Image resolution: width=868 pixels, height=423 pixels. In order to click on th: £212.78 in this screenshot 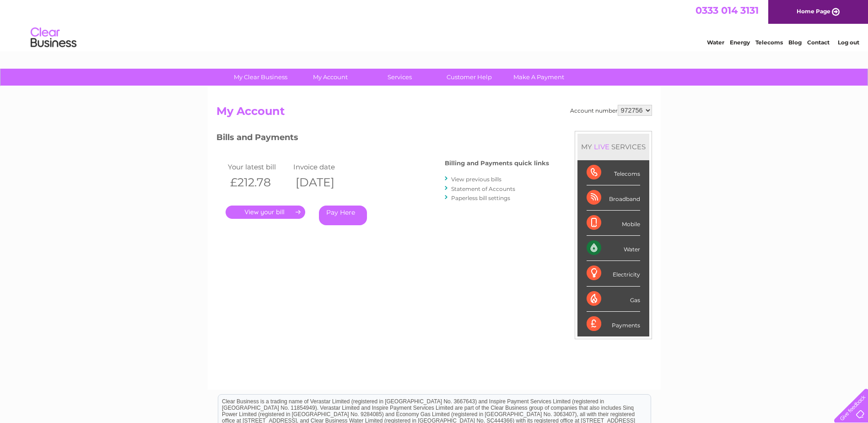, I will do `click(258, 183)`.